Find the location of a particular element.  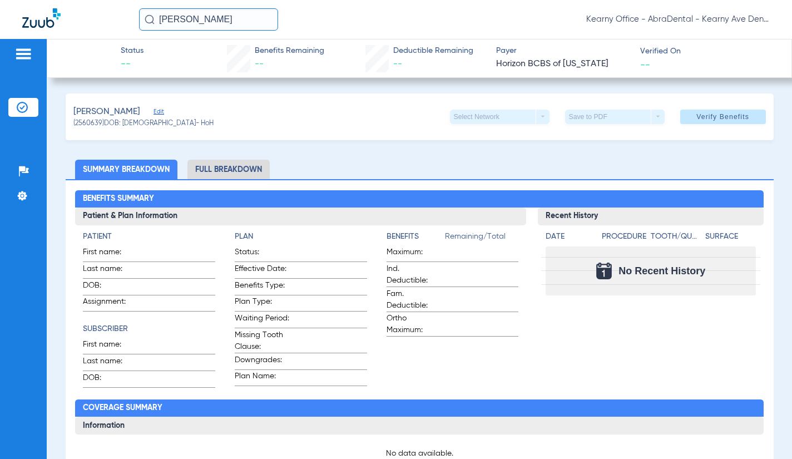

app-breakdown-title: Tooth/Quad is located at coordinates (675, 239).